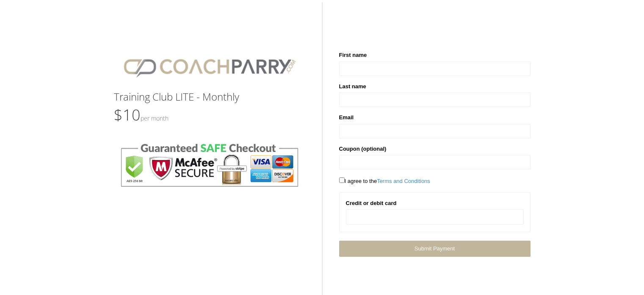 Image resolution: width=644 pixels, height=295 pixels. What do you see at coordinates (434, 248) in the screenshot?
I see `span: Submit Payment` at bounding box center [434, 248].